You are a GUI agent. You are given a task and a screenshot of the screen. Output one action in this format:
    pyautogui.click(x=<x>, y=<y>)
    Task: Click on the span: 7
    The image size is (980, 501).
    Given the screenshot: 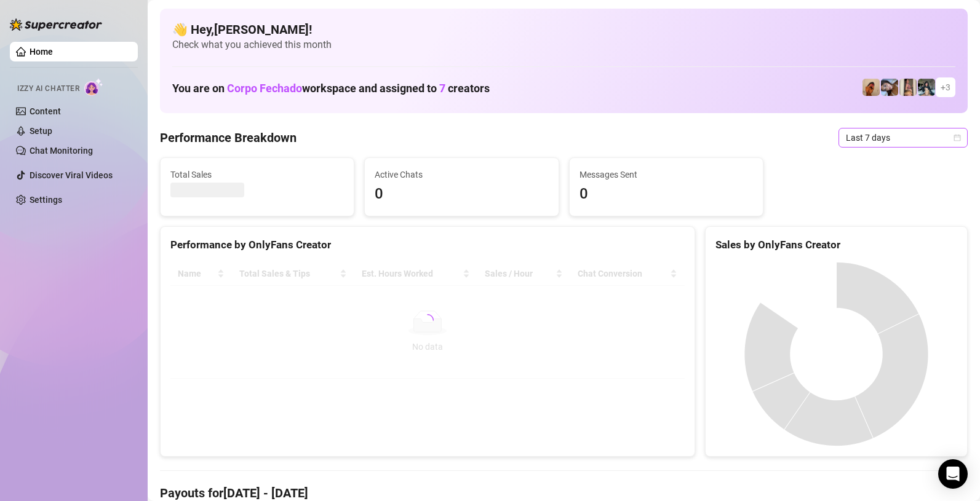 What is the action you would take?
    pyautogui.click(x=443, y=88)
    